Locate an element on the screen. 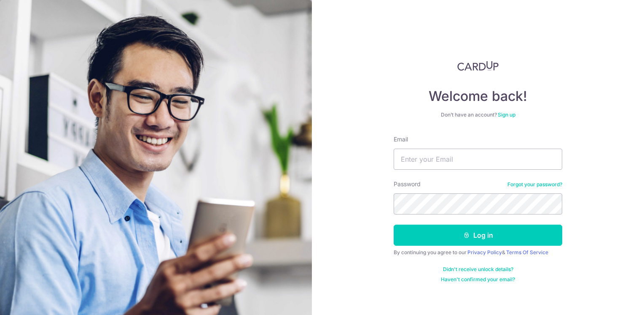  button: Log in is located at coordinates (478, 235).